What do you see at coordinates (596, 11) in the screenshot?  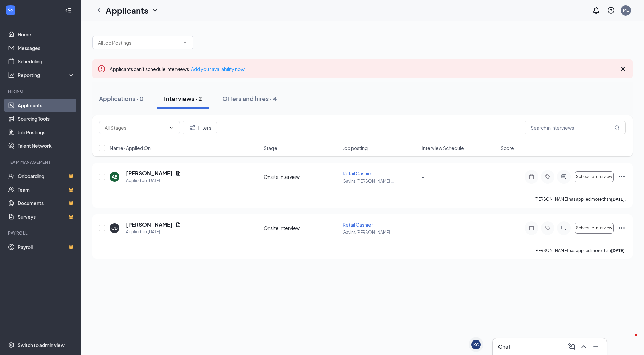 I see `svg: Notifications` at bounding box center [596, 11].